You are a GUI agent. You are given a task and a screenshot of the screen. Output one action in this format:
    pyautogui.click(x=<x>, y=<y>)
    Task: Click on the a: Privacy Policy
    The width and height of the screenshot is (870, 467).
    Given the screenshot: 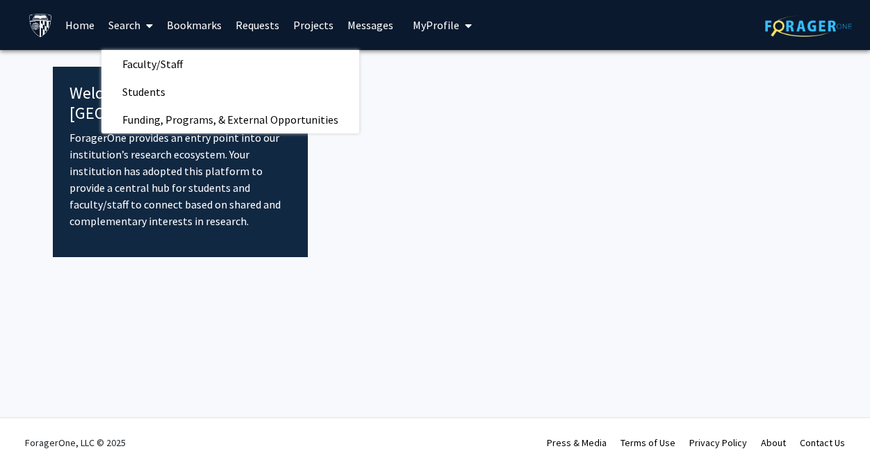 What is the action you would take?
    pyautogui.click(x=718, y=442)
    